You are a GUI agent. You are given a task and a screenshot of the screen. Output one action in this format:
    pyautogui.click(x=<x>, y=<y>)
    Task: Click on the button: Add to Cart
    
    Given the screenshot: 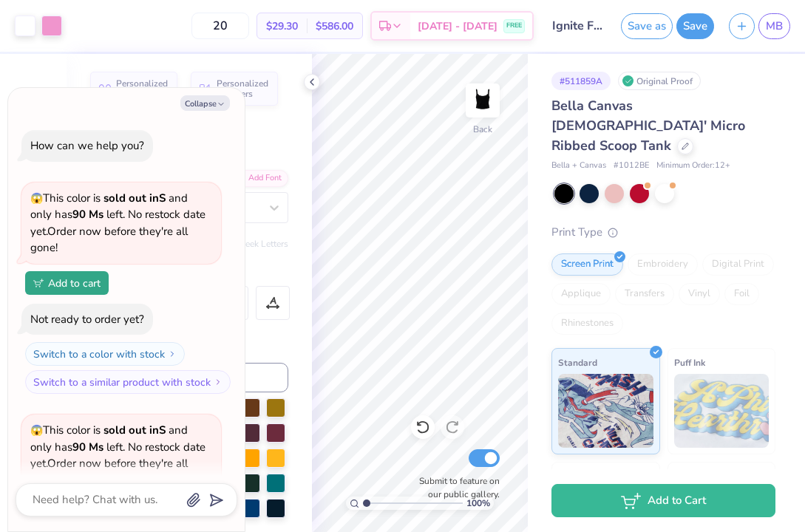 What is the action you would take?
    pyautogui.click(x=663, y=500)
    